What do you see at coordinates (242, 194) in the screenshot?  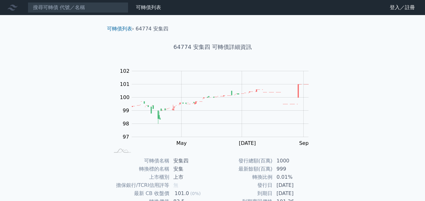 I see `td: 到期日` at bounding box center [242, 194].